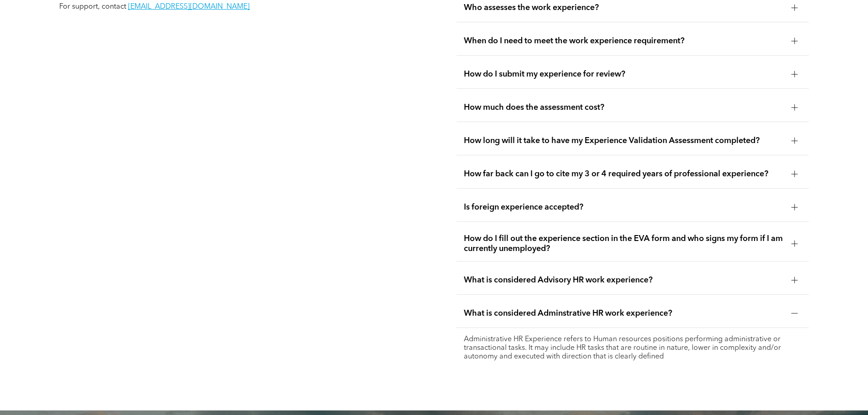 This screenshot has width=868, height=415. I want to click on span: Is foreign experience accepted?, so click(623, 208).